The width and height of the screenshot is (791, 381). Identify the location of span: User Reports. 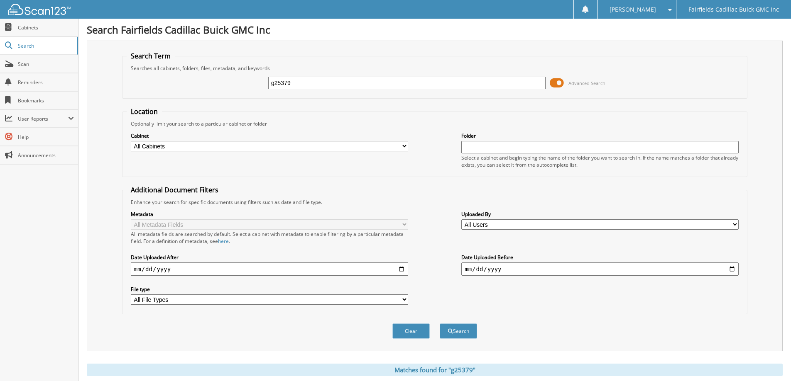
(43, 119).